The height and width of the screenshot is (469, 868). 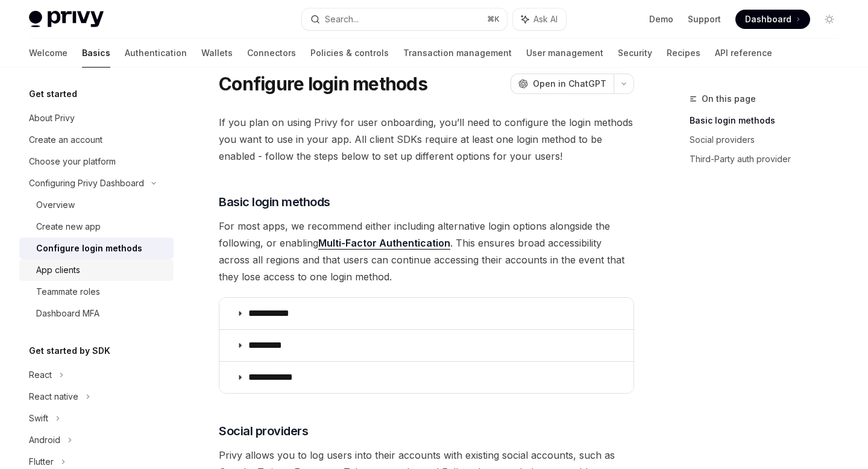 I want to click on a: Wallets, so click(x=217, y=53).